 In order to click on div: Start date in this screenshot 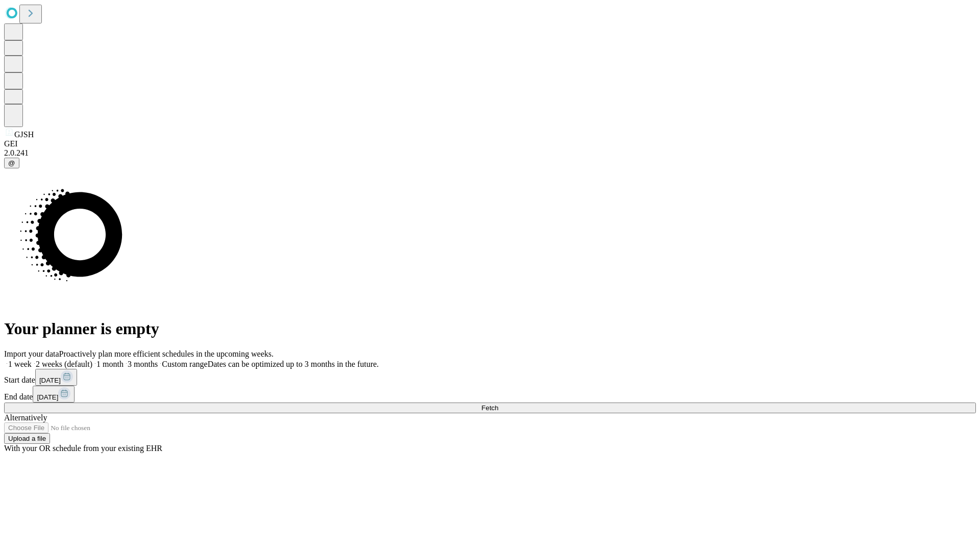, I will do `click(490, 377)`.